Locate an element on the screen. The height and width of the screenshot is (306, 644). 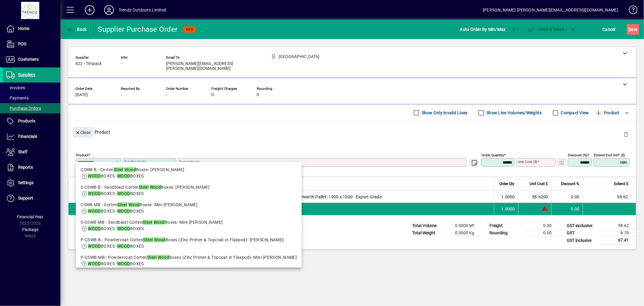
a: Home is located at coordinates (32, 29).